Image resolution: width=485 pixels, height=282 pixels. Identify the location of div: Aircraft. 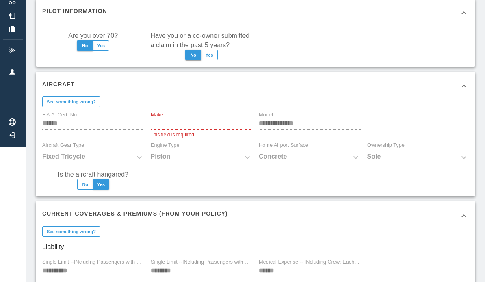
(256, 86).